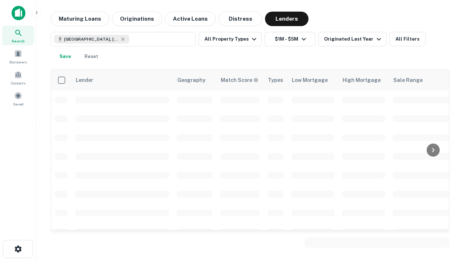  Describe the element at coordinates (18, 99) in the screenshot. I see `a: Saved` at that location.